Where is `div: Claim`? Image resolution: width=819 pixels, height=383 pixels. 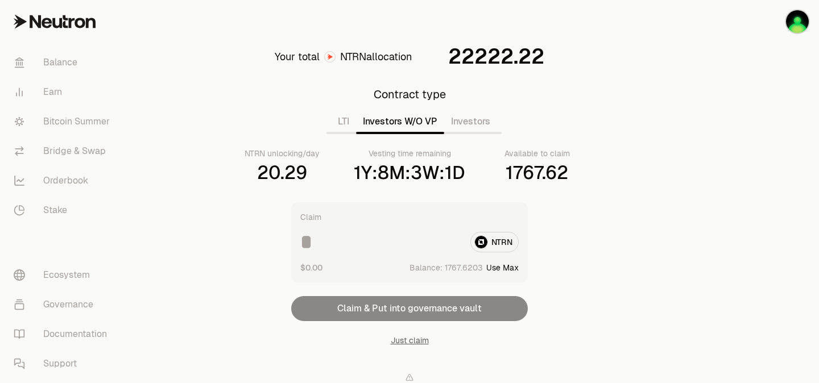
div: Claim is located at coordinates (310, 217).